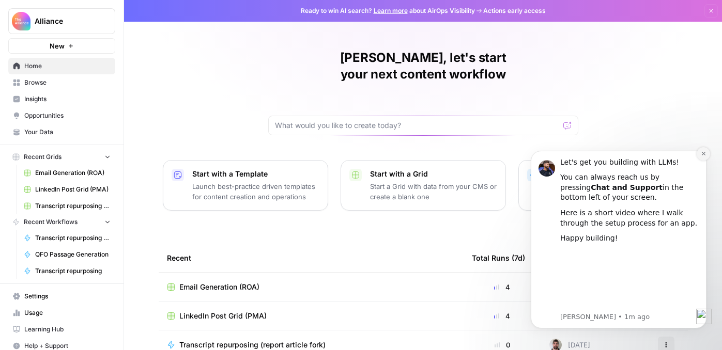  What do you see at coordinates (114, 101) in the screenshot?
I see `div: Happy building!` at bounding box center [114, 101].